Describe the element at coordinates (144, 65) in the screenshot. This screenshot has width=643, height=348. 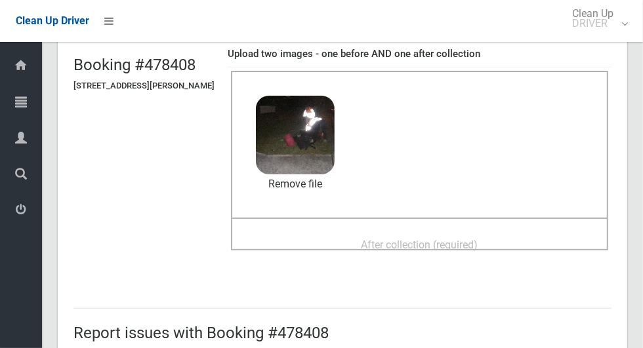
I see `h2: Booking #478408` at that location.